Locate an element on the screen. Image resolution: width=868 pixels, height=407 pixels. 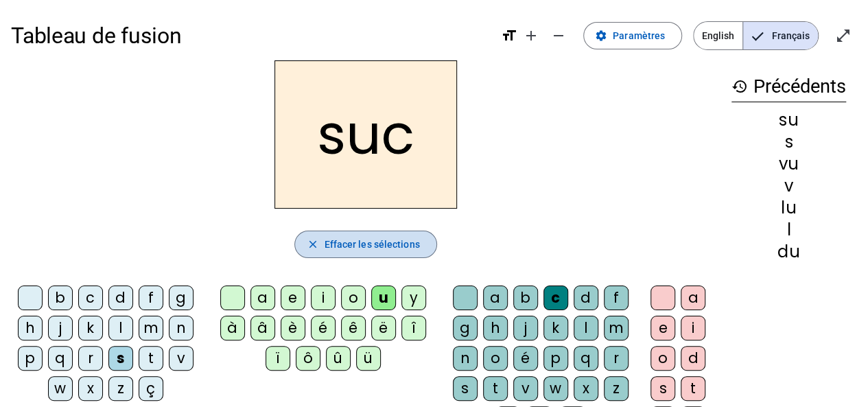
mat-icon: remove is located at coordinates (558, 36).